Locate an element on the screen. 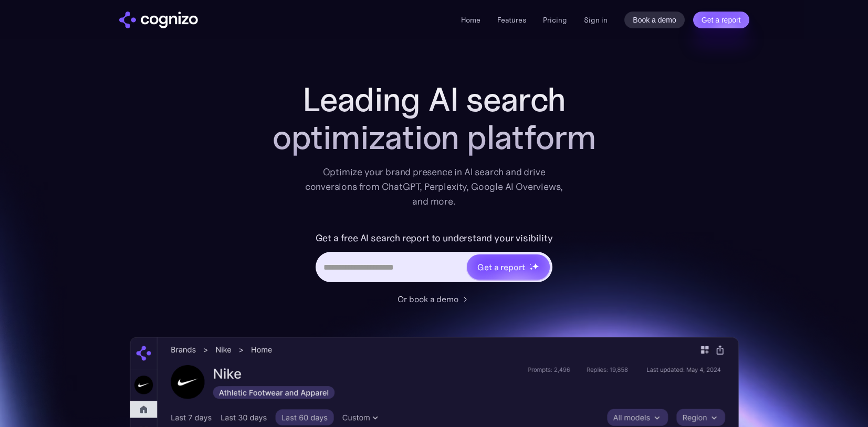 The image size is (868, 427). a: Book a demo is located at coordinates (654, 20).